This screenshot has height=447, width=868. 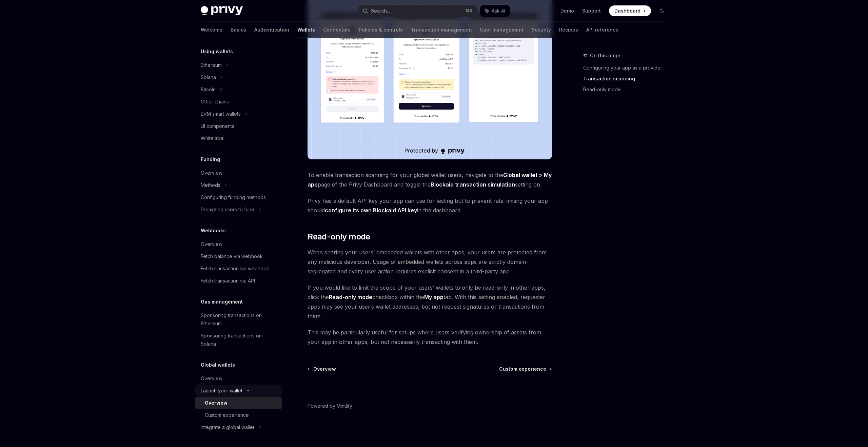 I want to click on a: Connectors, so click(x=337, y=30).